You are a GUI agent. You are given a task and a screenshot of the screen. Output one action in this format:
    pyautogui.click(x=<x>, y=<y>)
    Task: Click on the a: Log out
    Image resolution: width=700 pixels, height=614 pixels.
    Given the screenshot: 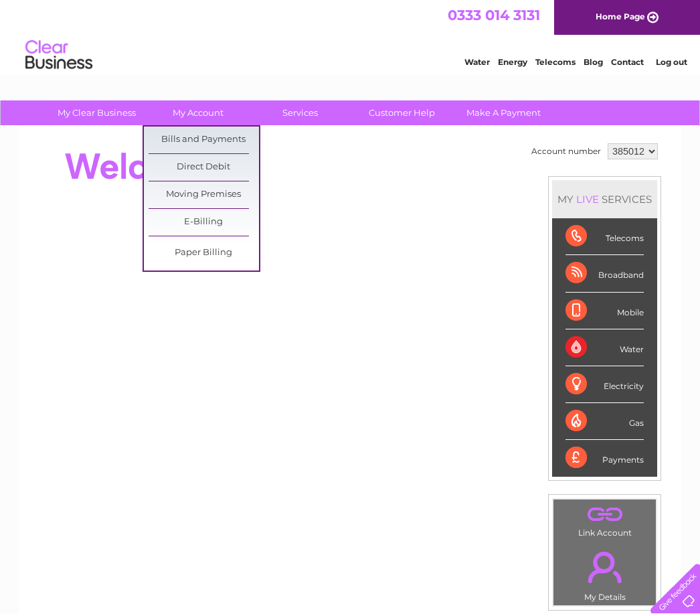 What is the action you would take?
    pyautogui.click(x=672, y=62)
    